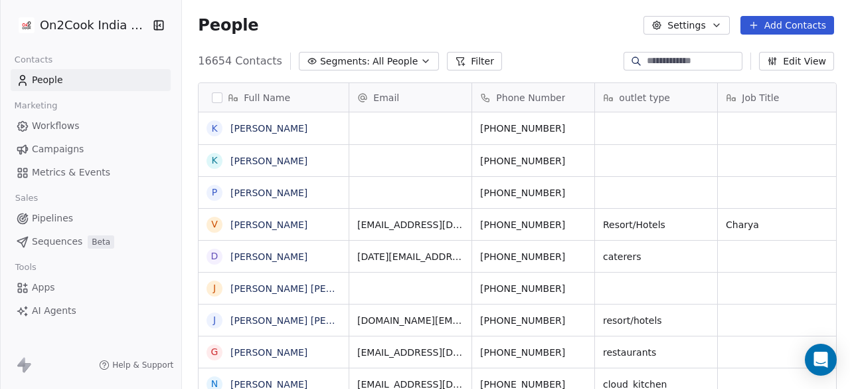 This screenshot has width=850, height=389. Describe the element at coordinates (101, 242) in the screenshot. I see `span: Beta` at that location.